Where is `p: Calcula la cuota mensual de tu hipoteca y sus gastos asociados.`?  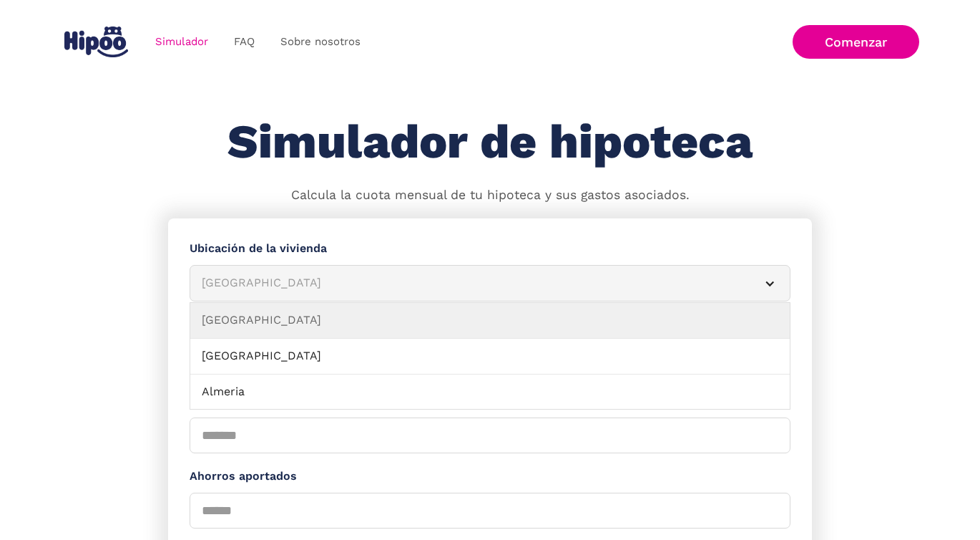
p: Calcula la cuota mensual de tu hipoteca y sus gastos asociados. is located at coordinates (490, 195).